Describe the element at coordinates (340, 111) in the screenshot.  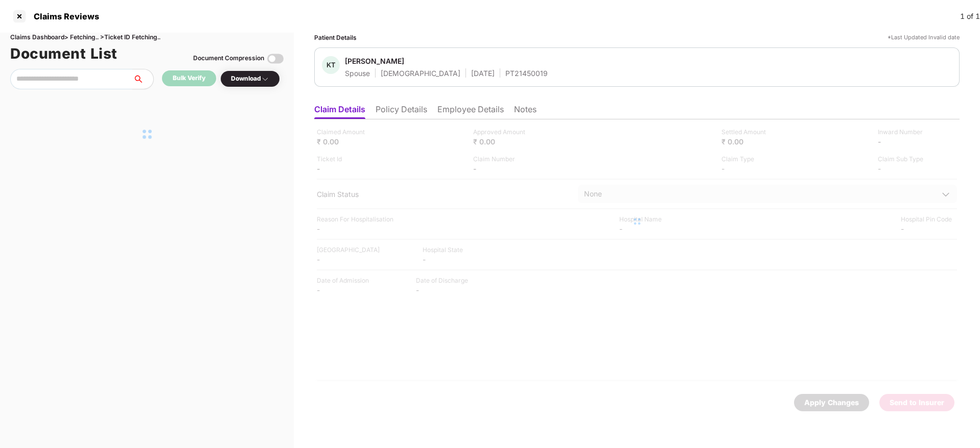
I see `li: Claim Details` at that location.